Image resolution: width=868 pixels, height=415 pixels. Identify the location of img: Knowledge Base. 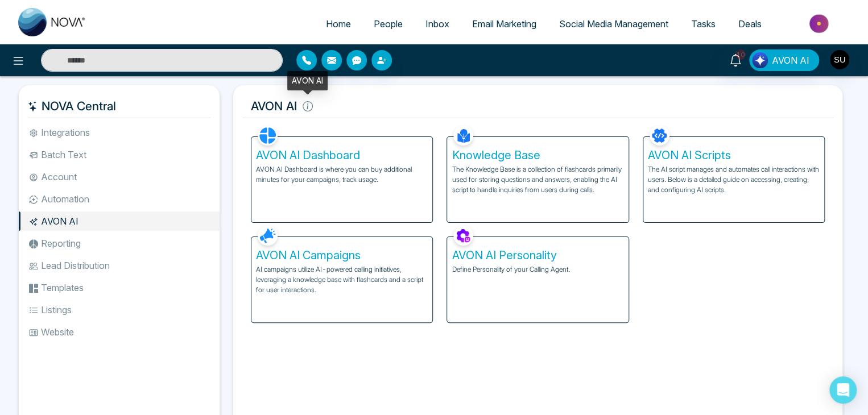
(463, 135).